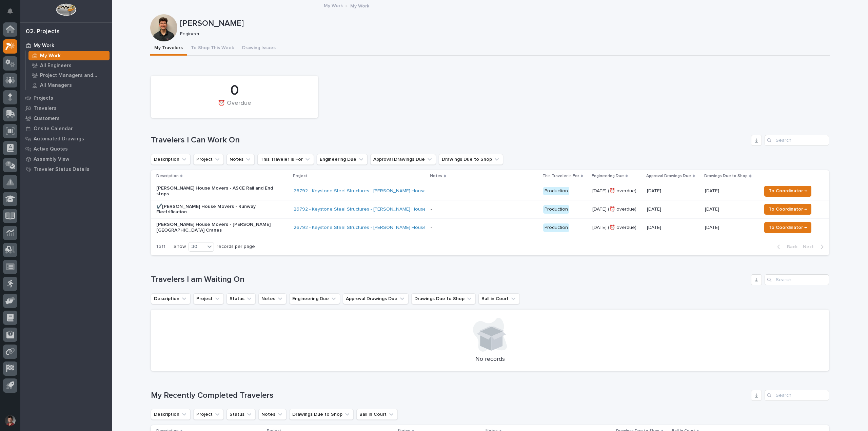 This screenshot has width=868, height=431. What do you see at coordinates (66, 170) in the screenshot?
I see `a: Traveler Status Details` at bounding box center [66, 170].